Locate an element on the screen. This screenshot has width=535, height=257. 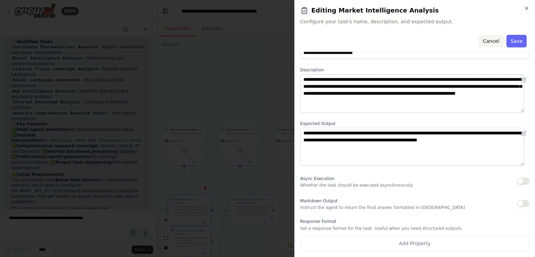
p: Set a response format for the task. Useful when you need structured outputs. is located at coordinates (415, 228).